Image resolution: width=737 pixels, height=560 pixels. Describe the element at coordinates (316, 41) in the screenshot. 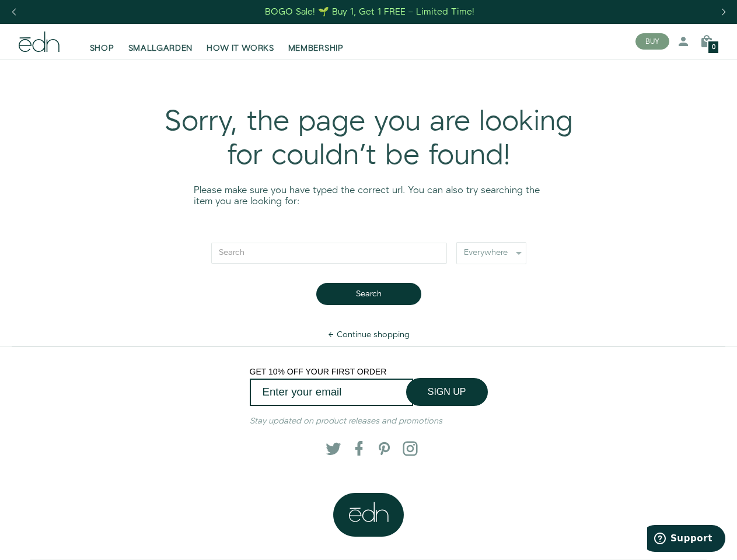

I see `a: MEMBERSHIP` at that location.